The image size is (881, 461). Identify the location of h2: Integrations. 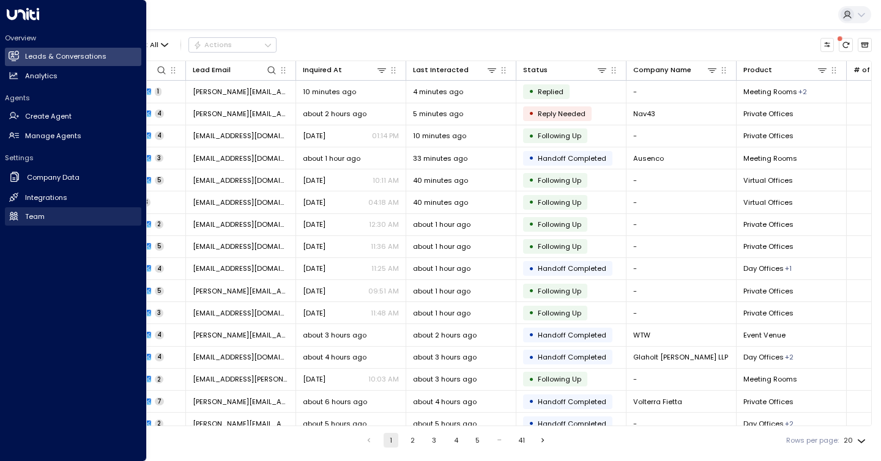
(46, 198).